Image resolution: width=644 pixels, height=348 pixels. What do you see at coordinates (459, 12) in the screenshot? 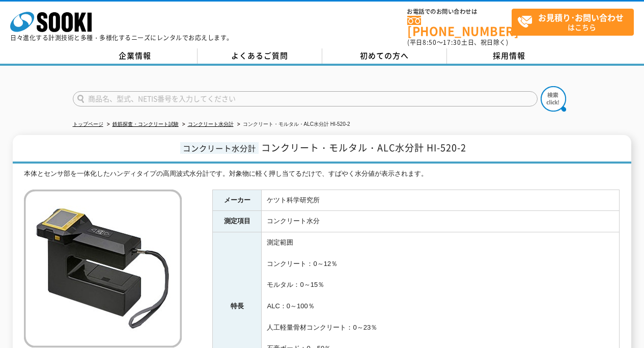
I see `span: お電話でのお問い合わせは` at bounding box center [459, 12].